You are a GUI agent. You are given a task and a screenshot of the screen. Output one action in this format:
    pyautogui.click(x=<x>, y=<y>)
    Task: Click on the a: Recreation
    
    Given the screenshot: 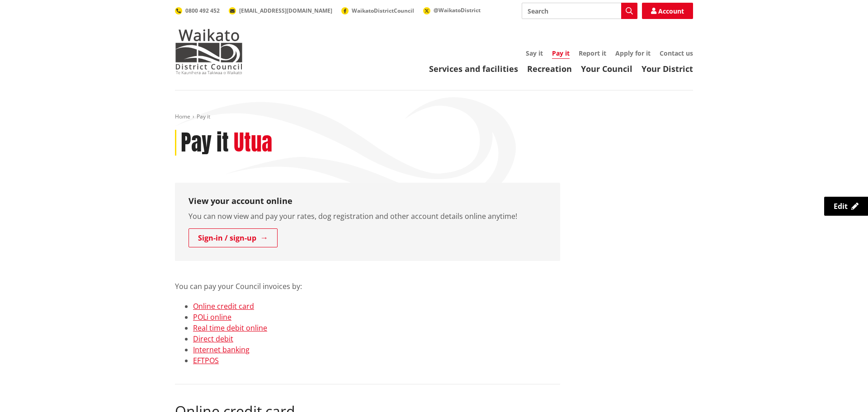 What is the action you would take?
    pyautogui.click(x=549, y=69)
    